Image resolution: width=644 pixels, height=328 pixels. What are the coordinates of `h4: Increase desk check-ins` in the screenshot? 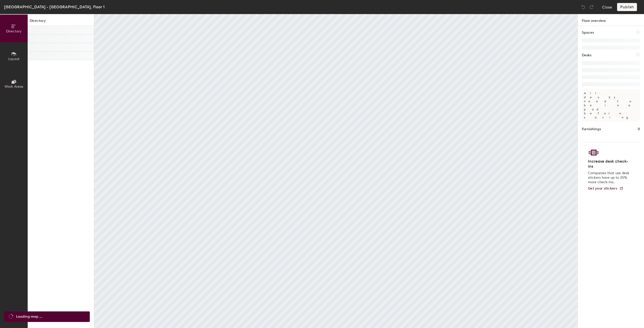 It's located at (610, 164).